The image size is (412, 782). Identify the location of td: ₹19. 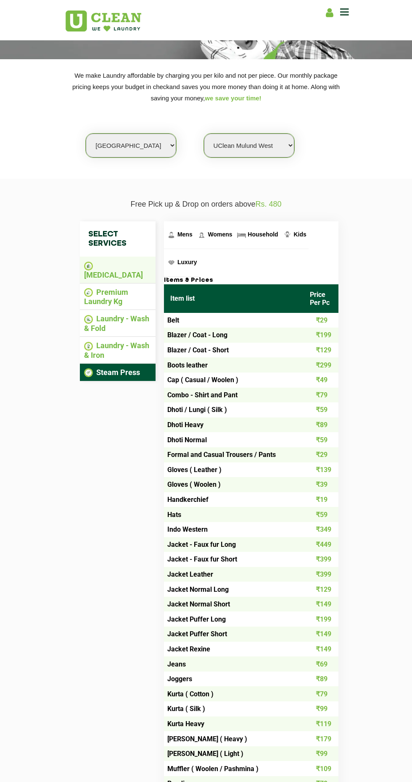
(321, 500).